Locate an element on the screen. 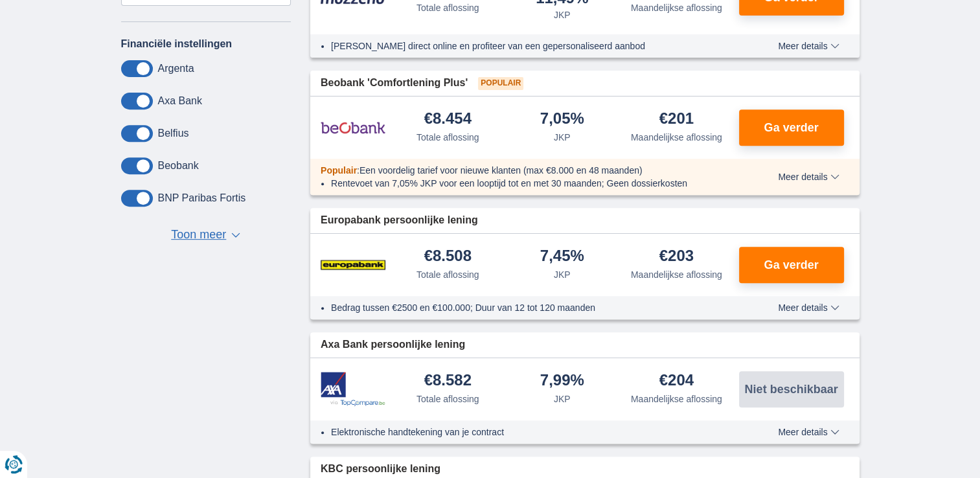  li: Rentevoet van 7,05% JKP voor een looptijd tot en met 30 maanden; Geen dossierkosten is located at coordinates (531, 183).